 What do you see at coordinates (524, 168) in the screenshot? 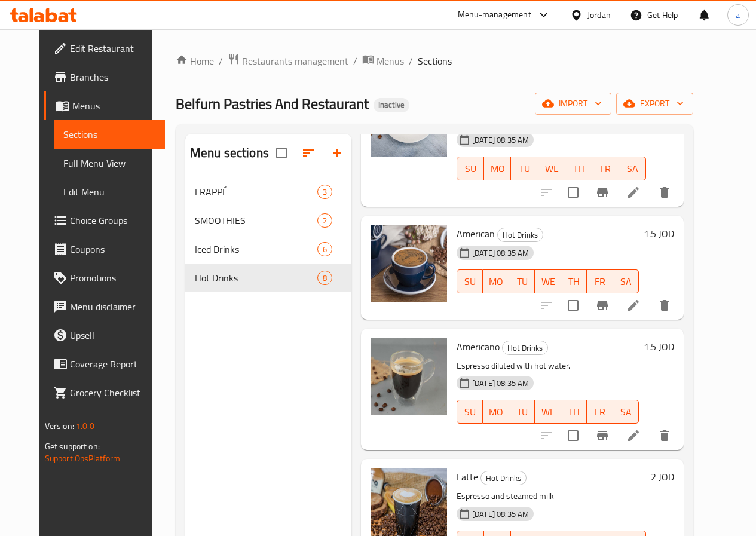
I see `button: TU` at bounding box center [524, 168].